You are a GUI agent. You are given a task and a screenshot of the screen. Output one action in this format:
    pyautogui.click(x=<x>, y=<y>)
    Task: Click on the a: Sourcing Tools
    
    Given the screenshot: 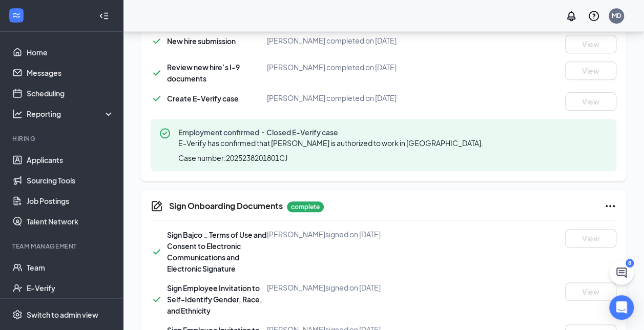 What is the action you would take?
    pyautogui.click(x=70, y=180)
    